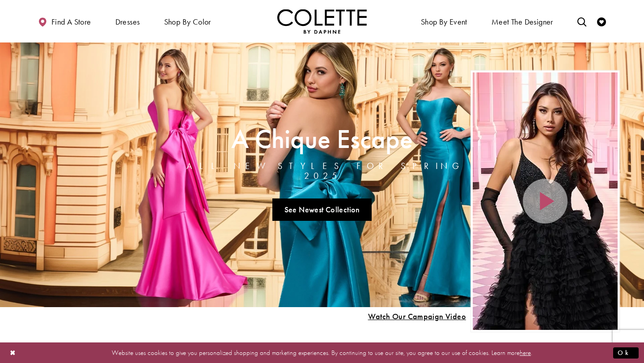 Image resolution: width=644 pixels, height=363 pixels. What do you see at coordinates (322, 210) in the screenshot?
I see `ul: Slider Links` at bounding box center [322, 210].